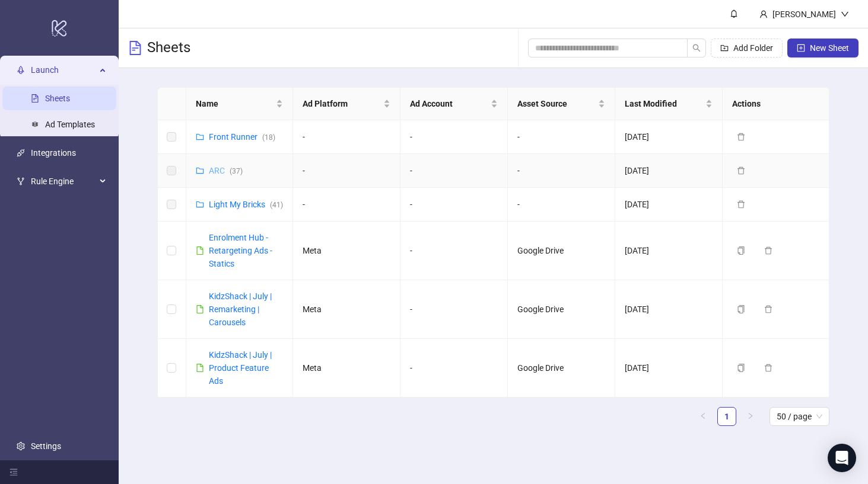 This screenshot has width=868, height=484. I want to click on span: Ad Account, so click(449, 104).